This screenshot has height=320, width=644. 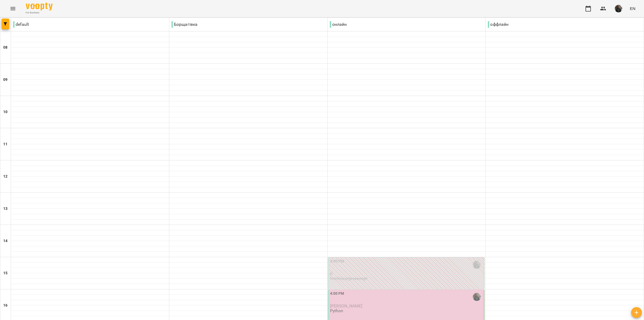 I want to click on h6: 10, so click(x=6, y=112).